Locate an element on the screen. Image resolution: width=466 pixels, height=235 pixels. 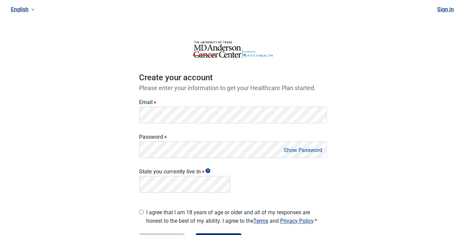
span: Show tooltip is located at coordinates (208, 170).